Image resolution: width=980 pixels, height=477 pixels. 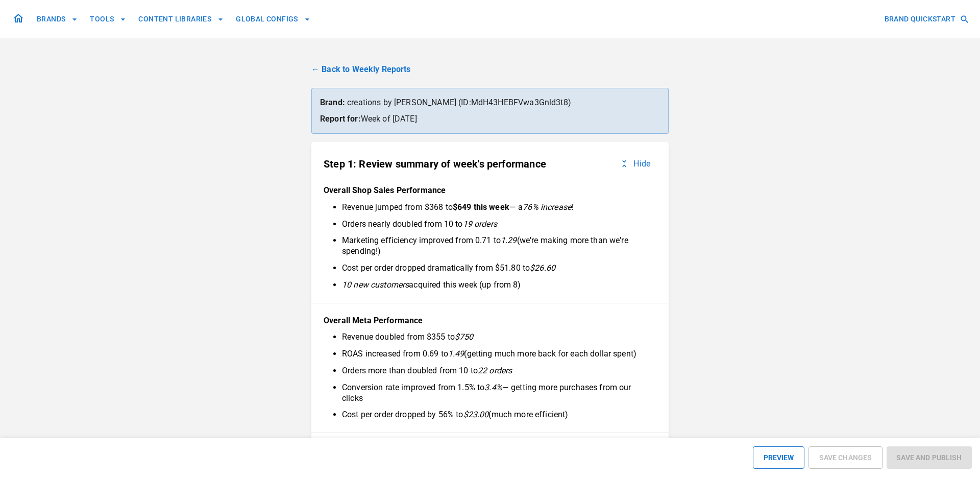 What do you see at coordinates (495, 415) in the screenshot?
I see `li: Cost per order dropped by 56% to (much more efficient)` at bounding box center [495, 415].